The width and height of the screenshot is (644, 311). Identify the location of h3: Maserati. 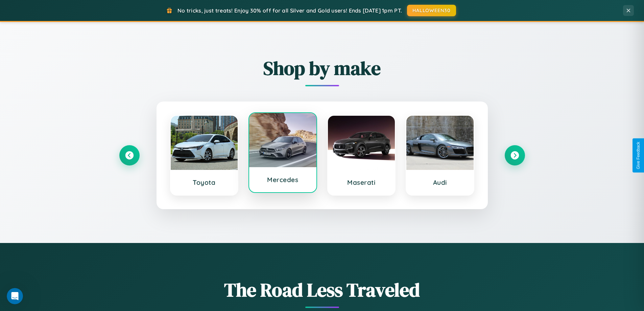
(362, 182).